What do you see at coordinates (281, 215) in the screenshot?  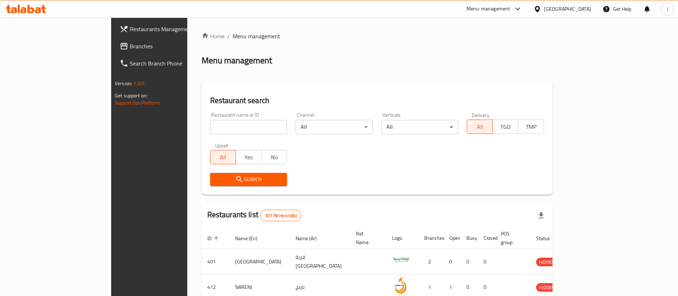 I see `span: 10178 record(s)` at bounding box center [281, 215].